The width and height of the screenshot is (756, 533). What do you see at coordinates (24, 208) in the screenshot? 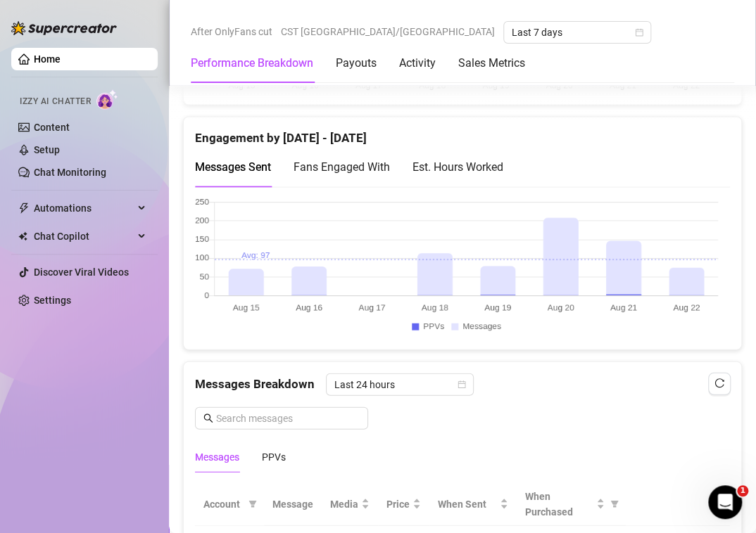
I see `span: thunderbolt` at bounding box center [24, 208].